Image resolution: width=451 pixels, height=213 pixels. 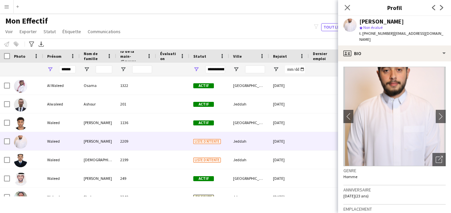 I want to click on div: Ouvrir les photos pop-in, so click(x=439, y=160).